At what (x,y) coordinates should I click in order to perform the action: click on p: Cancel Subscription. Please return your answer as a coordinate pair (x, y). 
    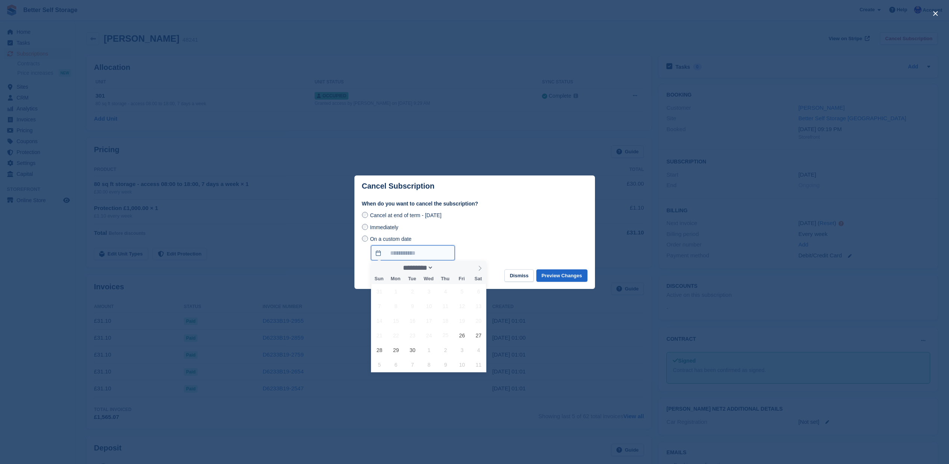
    Looking at the image, I should click on (398, 186).